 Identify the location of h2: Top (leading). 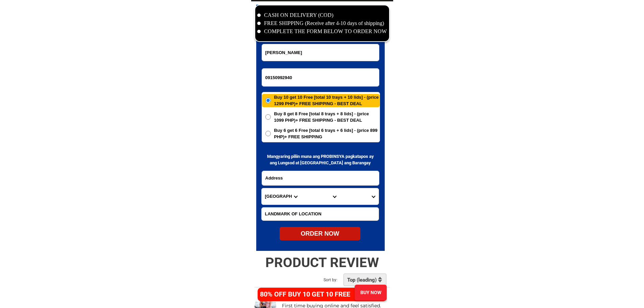
(363, 280).